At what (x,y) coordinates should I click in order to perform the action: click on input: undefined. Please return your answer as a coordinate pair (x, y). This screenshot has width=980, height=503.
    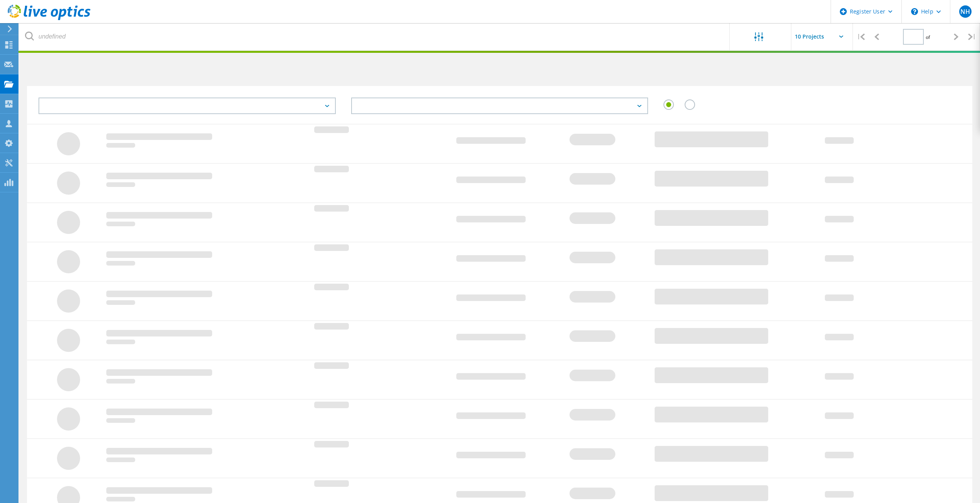
    Looking at the image, I should click on (375, 37).